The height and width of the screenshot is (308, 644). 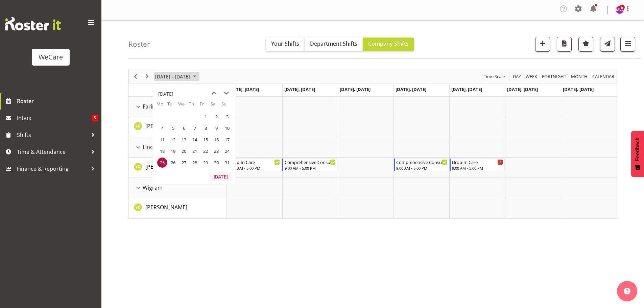 What do you see at coordinates (388, 44) in the screenshot?
I see `button: Company Shifts` at bounding box center [388, 44].